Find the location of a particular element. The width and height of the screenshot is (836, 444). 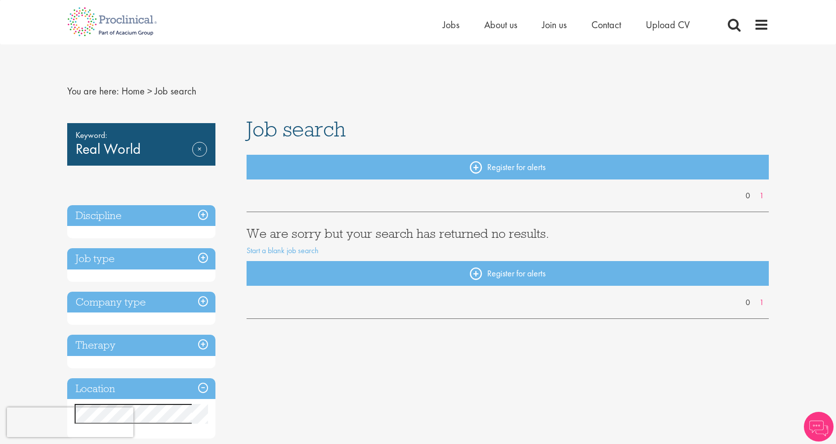

h3: Location is located at coordinates (141, 388).